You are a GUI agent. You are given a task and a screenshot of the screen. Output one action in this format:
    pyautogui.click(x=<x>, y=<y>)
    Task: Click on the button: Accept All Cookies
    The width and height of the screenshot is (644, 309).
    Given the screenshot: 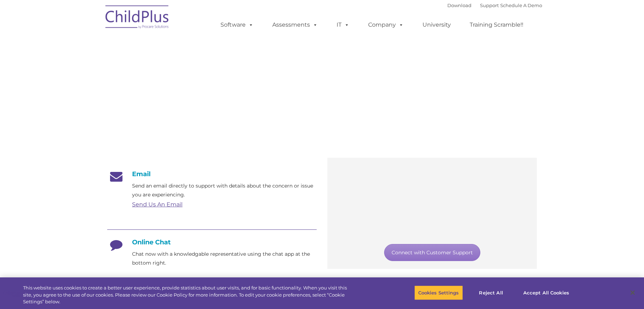 What is the action you would take?
    pyautogui.click(x=546, y=293)
    